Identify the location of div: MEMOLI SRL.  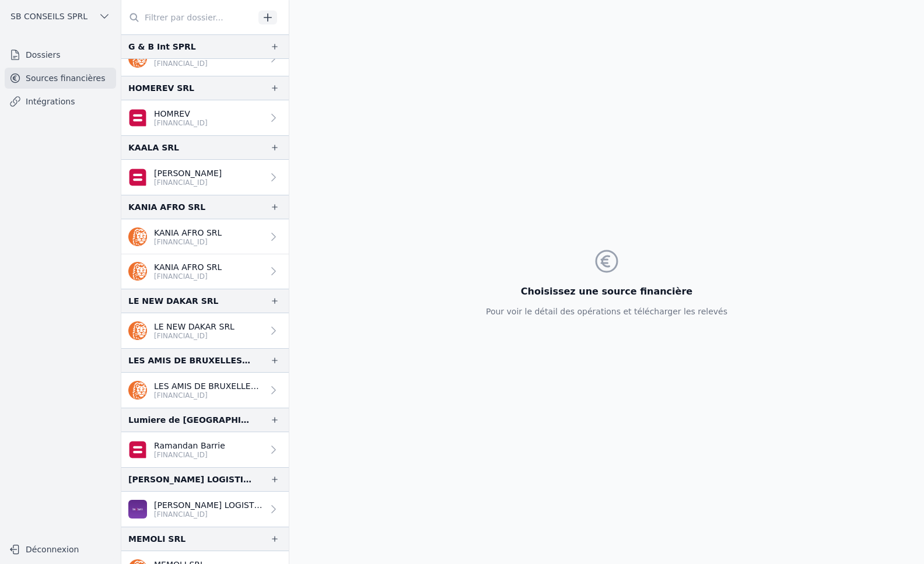
(157, 539).